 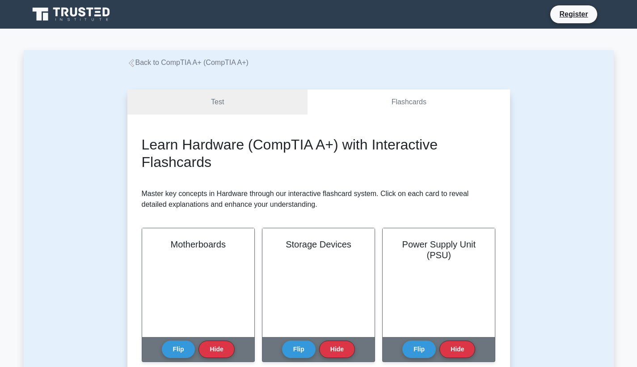 I want to click on h2: Learn Hardware (CompTIA A+) with Interactive Flashcards, so click(x=319, y=153).